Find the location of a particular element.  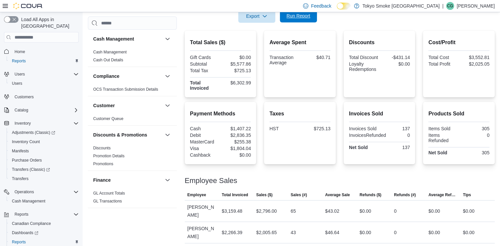

div: HST is located at coordinates (284, 129).